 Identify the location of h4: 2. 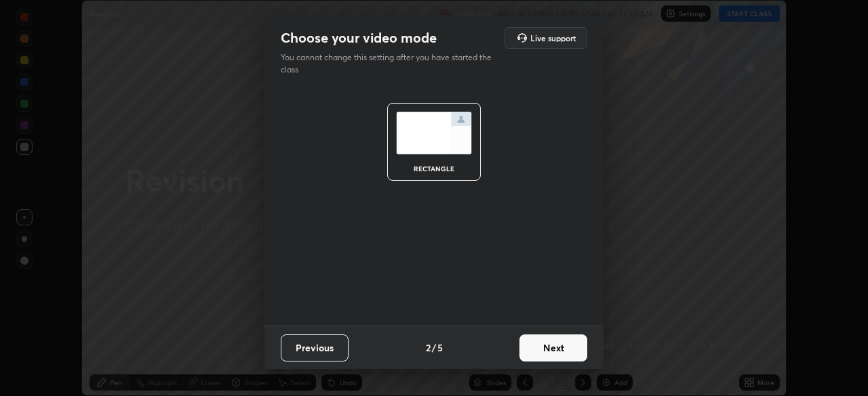
(427, 348).